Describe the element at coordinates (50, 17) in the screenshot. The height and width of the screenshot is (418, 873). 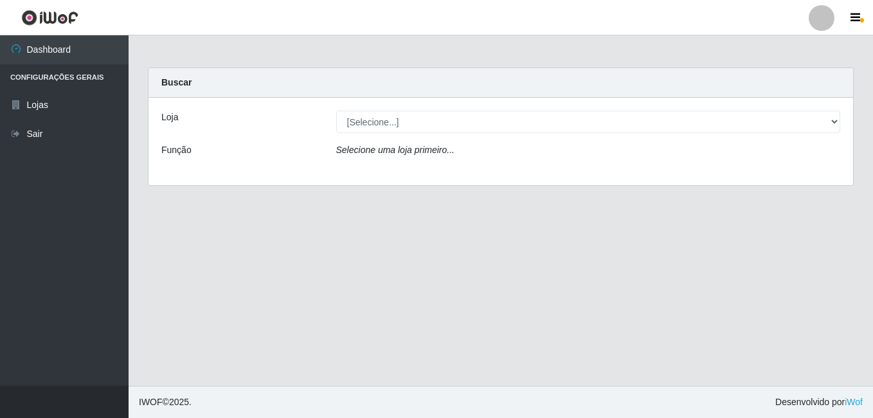
I see `img: CoreUI Logo` at that location.